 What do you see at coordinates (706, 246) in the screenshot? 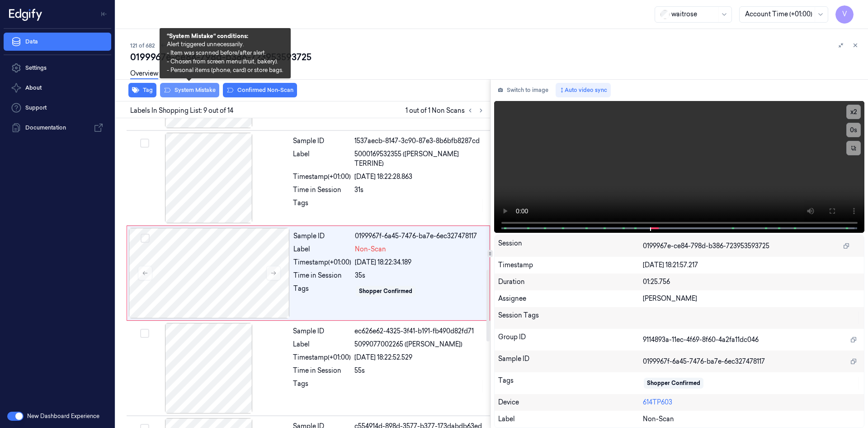
I see `span: 0199967e-ce84-798d-b386-723953593725` at bounding box center [706, 246].